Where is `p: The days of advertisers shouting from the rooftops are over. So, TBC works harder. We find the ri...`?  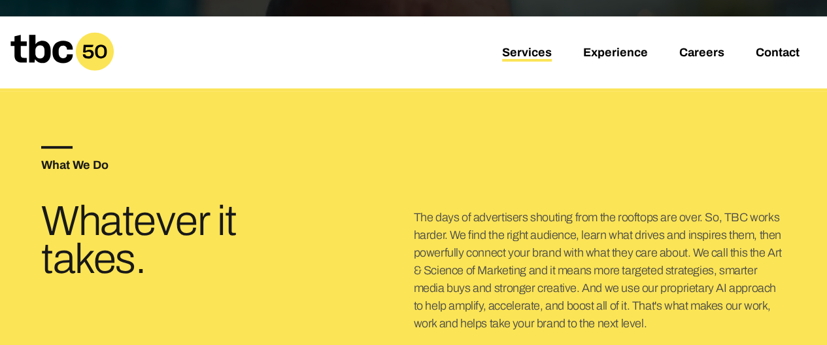
p: The days of advertisers shouting from the rooftops are over. So, TBC works harder. We find the ri... is located at coordinates (600, 270).